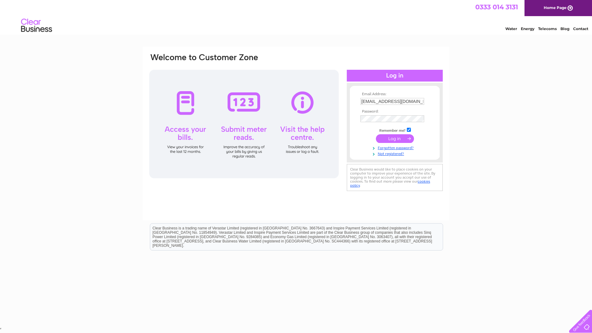 The image size is (592, 333). Describe the element at coordinates (37, 25) in the screenshot. I see `img: logo.png` at that location.